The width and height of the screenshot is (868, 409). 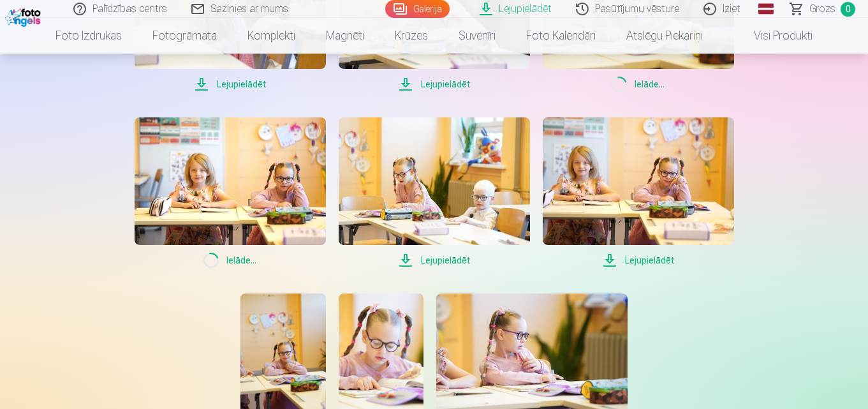 I want to click on span: Grozs, so click(x=822, y=9).